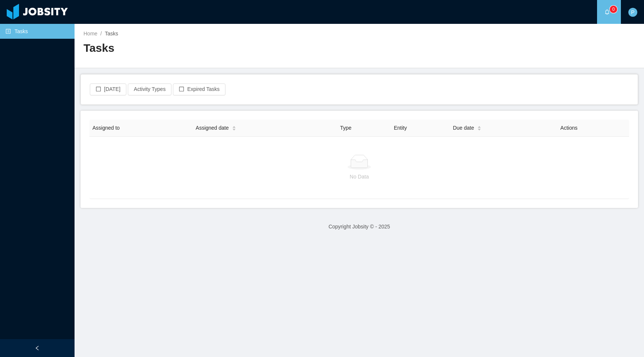 This screenshot has width=644, height=357. Describe the element at coordinates (607, 12) in the screenshot. I see `i: icon: bell` at that location.